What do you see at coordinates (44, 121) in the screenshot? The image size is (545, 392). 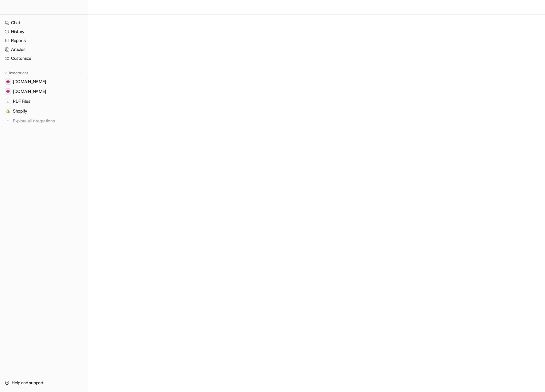 I see `a: Explore all integrations` at bounding box center [44, 121].